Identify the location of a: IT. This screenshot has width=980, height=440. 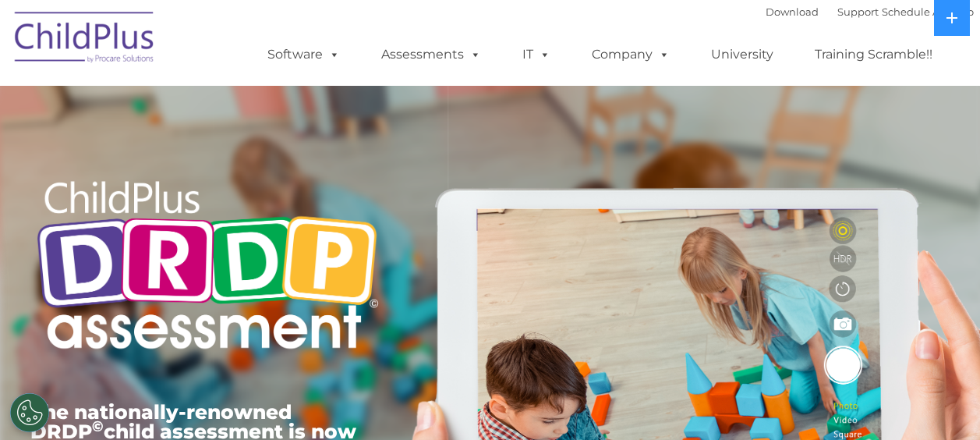
(536, 55).